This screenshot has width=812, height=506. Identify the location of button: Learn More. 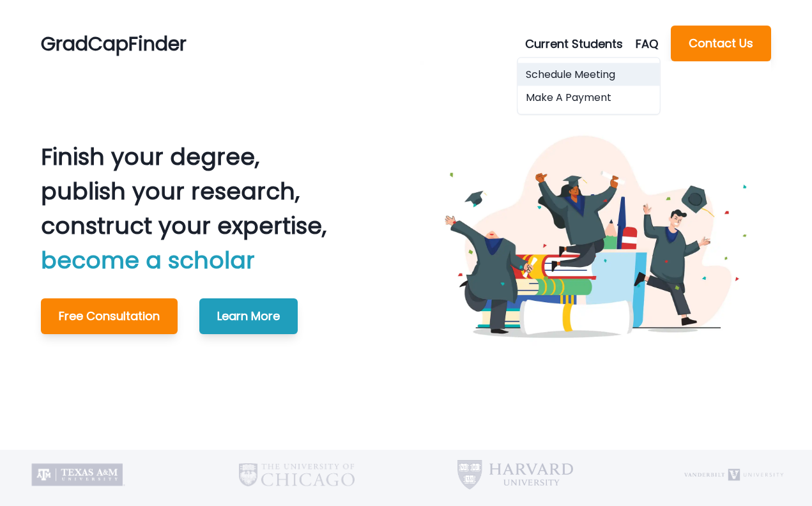
(249, 316).